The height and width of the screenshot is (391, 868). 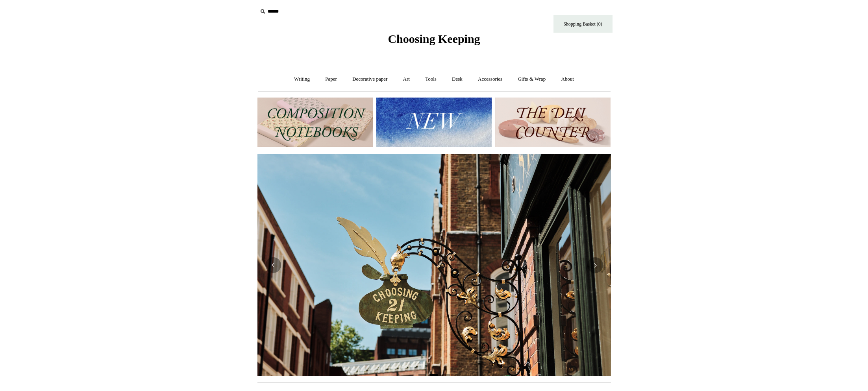 I want to click on a: Paper, so click(x=331, y=79).